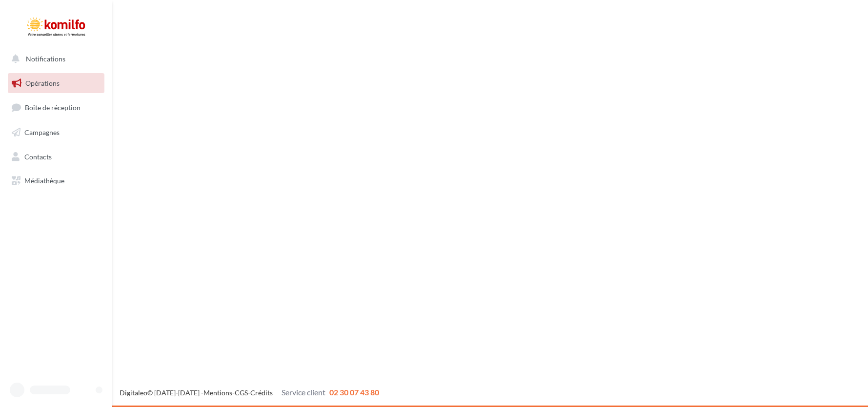 The image size is (868, 407). Describe the element at coordinates (354, 392) in the screenshot. I see `span: 02 30 07 43 80` at that location.